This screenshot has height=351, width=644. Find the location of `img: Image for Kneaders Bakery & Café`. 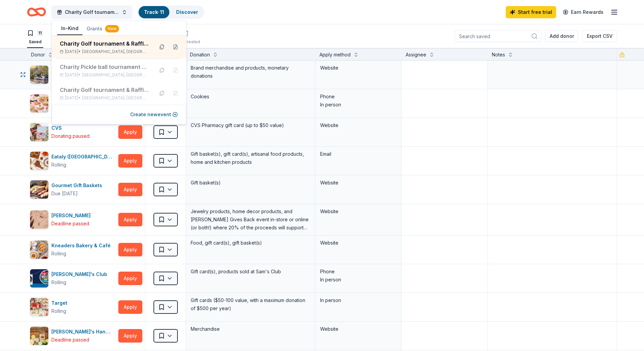

img: Image for Kneaders Bakery & Café is located at coordinates (39, 250).